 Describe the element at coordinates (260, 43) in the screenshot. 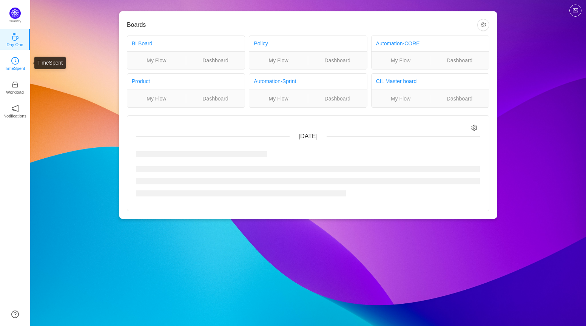

I see `a: Policy` at that location.